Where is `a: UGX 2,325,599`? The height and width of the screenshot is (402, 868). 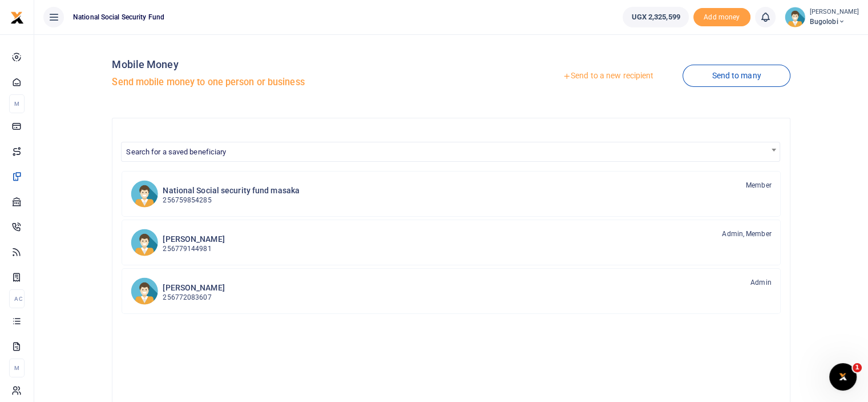
a: UGX 2,325,599 is located at coordinates (655, 17).